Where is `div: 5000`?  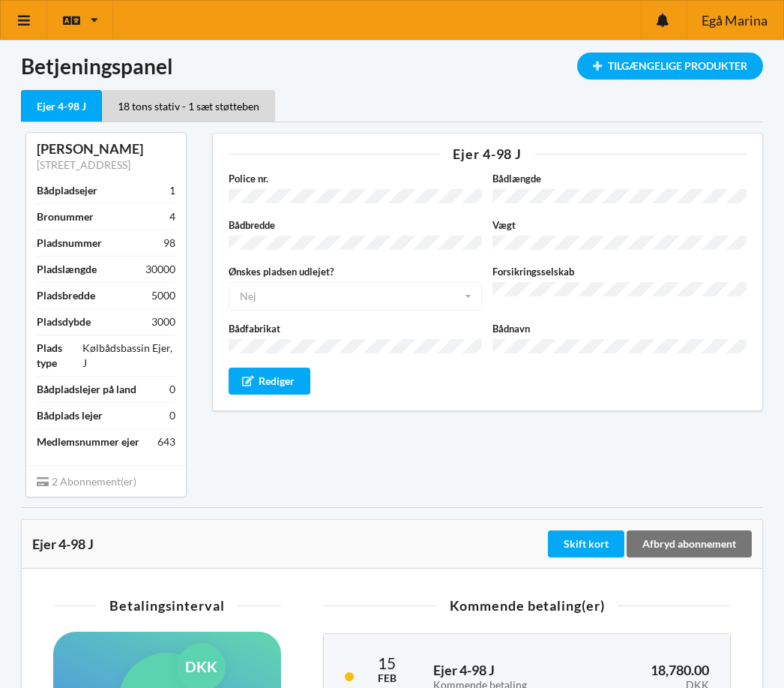 div: 5000 is located at coordinates (163, 296).